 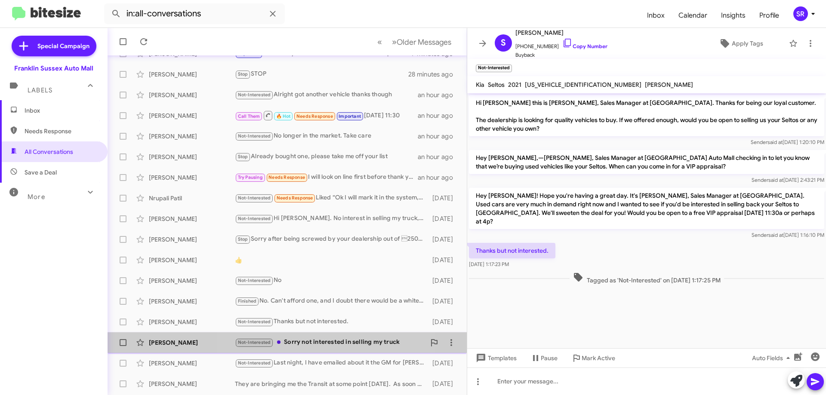 I want to click on div: No, so click(x=331, y=280).